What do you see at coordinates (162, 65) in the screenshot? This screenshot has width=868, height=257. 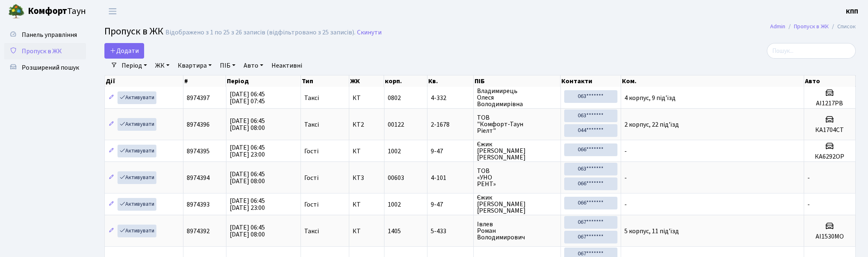 I see `a: ЖК` at bounding box center [162, 65].